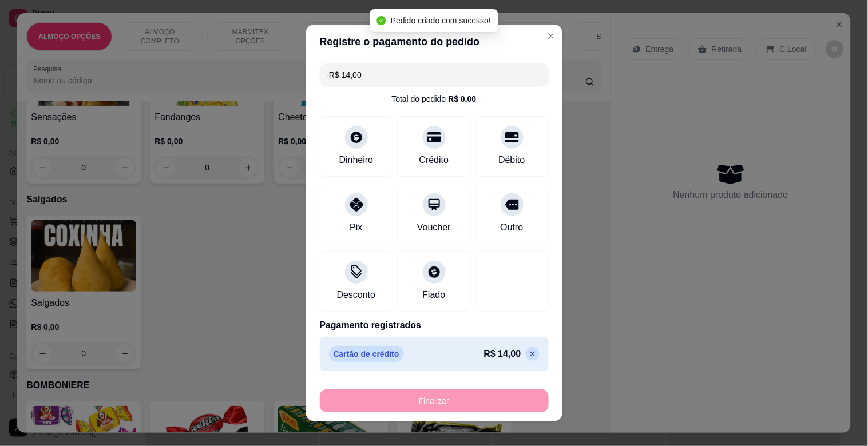 The height and width of the screenshot is (446, 868). I want to click on span: Pedido criado com sucesso!, so click(440, 21).